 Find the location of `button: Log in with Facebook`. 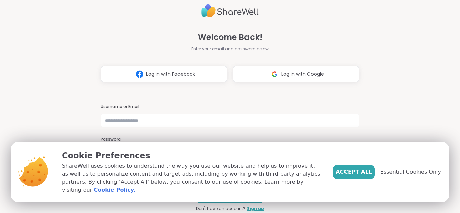

button: Log in with Facebook is located at coordinates (164, 74).